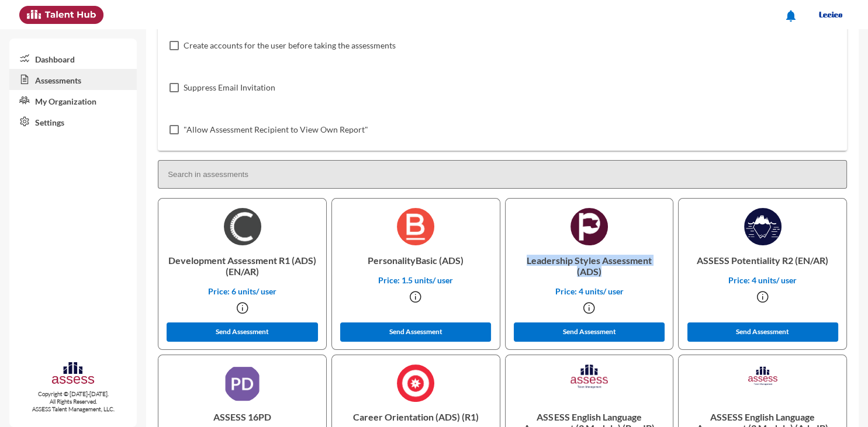 The height and width of the screenshot is (427, 868). What do you see at coordinates (229, 88) in the screenshot?
I see `span: Suppress Email Invitation` at bounding box center [229, 88].